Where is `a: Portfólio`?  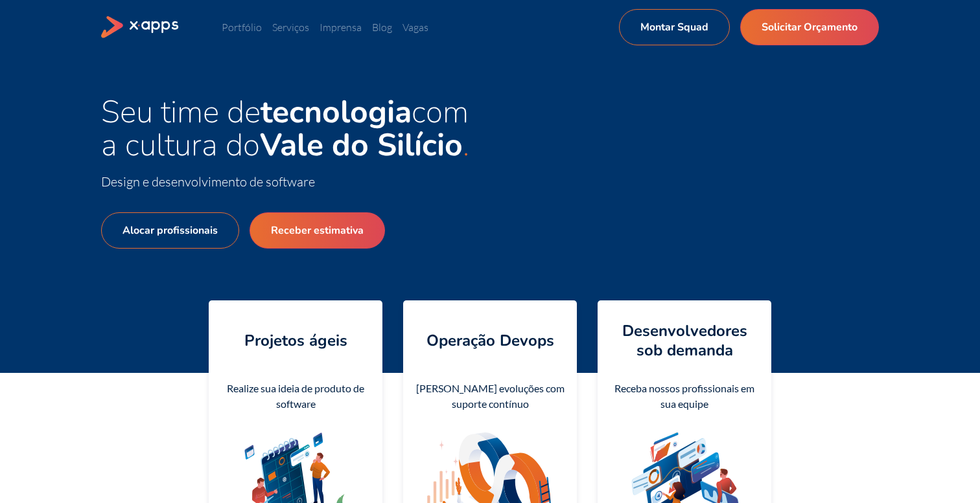
a: Portfólio is located at coordinates (241, 27).